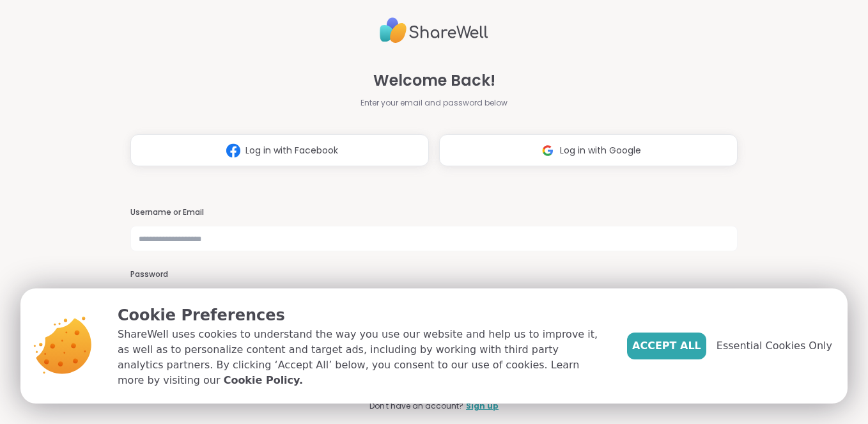 This screenshot has width=868, height=424. I want to click on span: Log in with Facebook, so click(291, 150).